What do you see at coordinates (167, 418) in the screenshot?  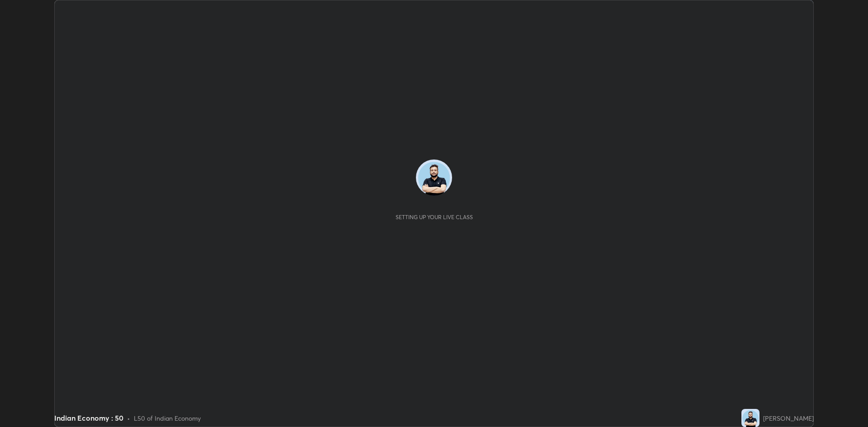 I see `div: L50 of Indian Economy` at bounding box center [167, 418].